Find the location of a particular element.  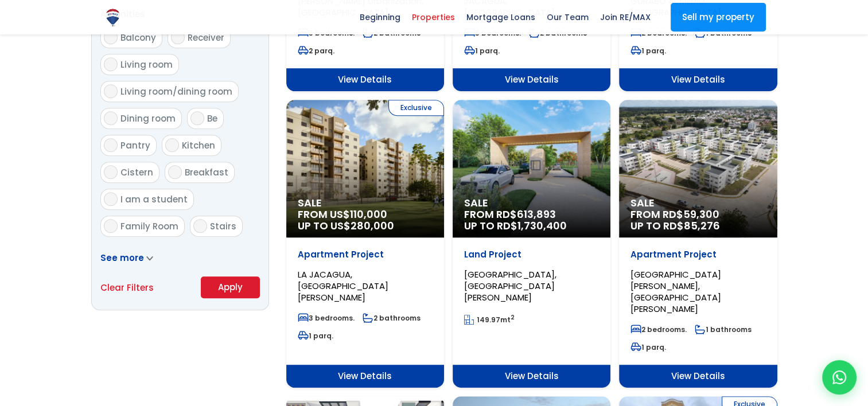

input: Kitchen is located at coordinates (172, 145).